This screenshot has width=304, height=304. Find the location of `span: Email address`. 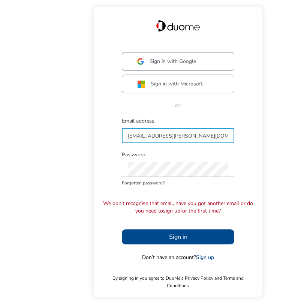

span: Email address is located at coordinates (178, 121).